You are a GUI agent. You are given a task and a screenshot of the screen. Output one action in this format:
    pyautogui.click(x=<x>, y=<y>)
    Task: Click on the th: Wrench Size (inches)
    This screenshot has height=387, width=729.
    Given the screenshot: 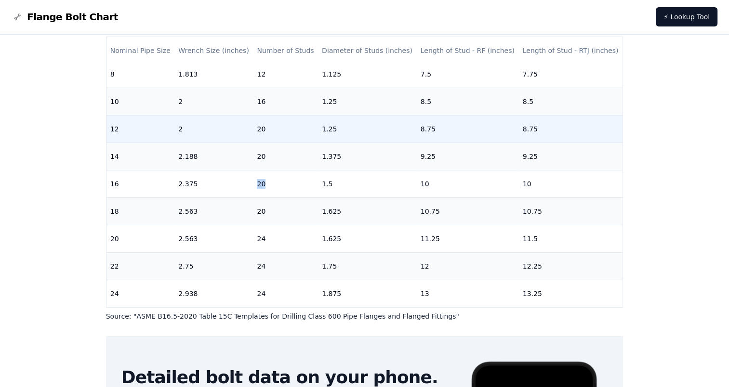 What is the action you would take?
    pyautogui.click(x=213, y=51)
    